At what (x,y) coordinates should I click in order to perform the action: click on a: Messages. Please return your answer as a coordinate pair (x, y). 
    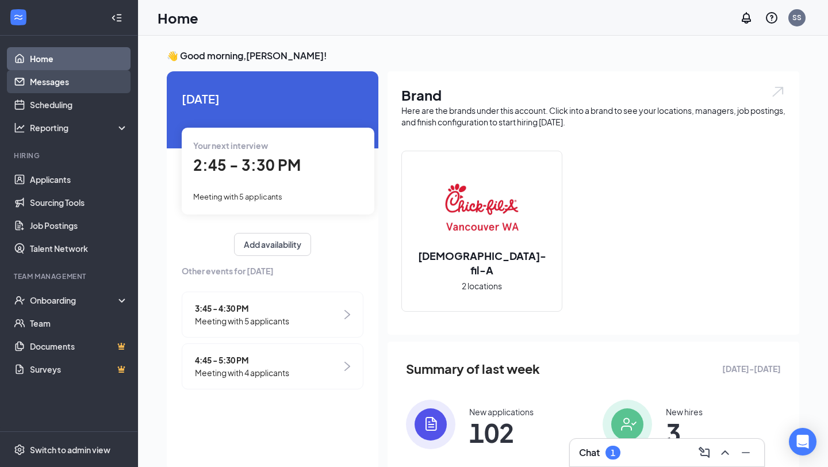
    Looking at the image, I should click on (79, 82).